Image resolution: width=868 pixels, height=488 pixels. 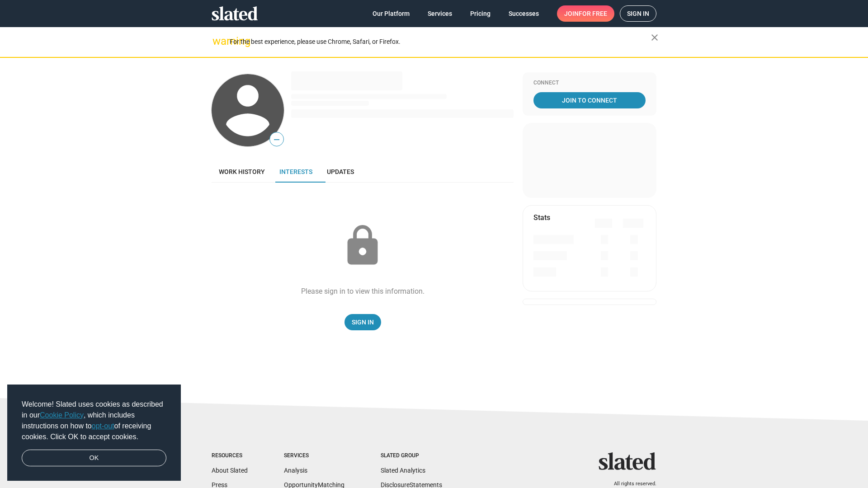 I want to click on mat-icon: lock, so click(x=362, y=246).